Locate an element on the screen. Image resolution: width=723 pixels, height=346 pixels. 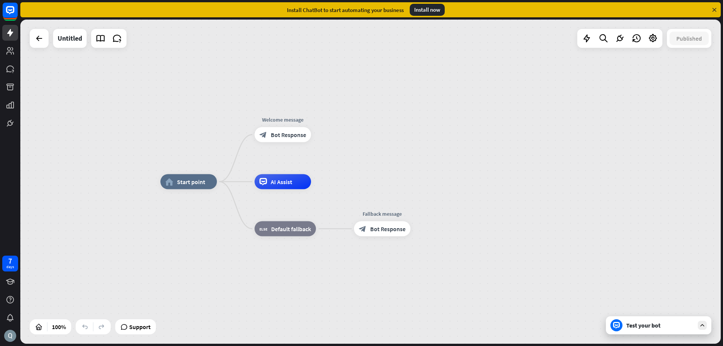
div: Welcome message is located at coordinates (283, 120).